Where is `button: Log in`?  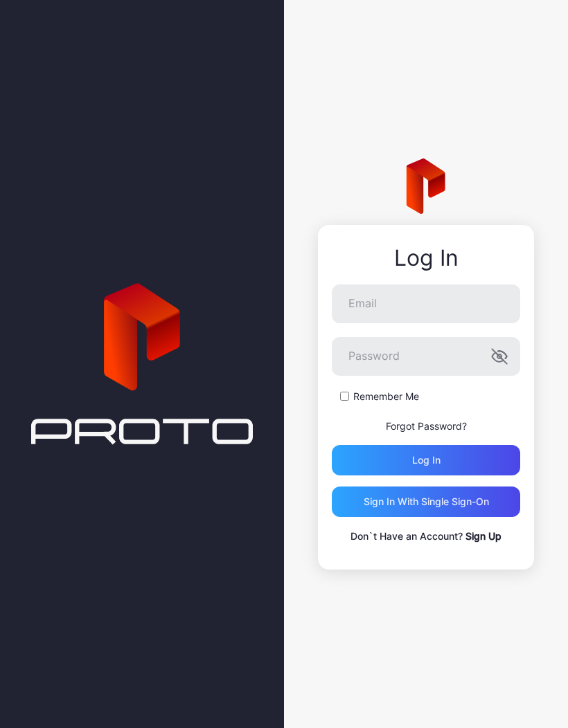 button: Log in is located at coordinates (426, 460).